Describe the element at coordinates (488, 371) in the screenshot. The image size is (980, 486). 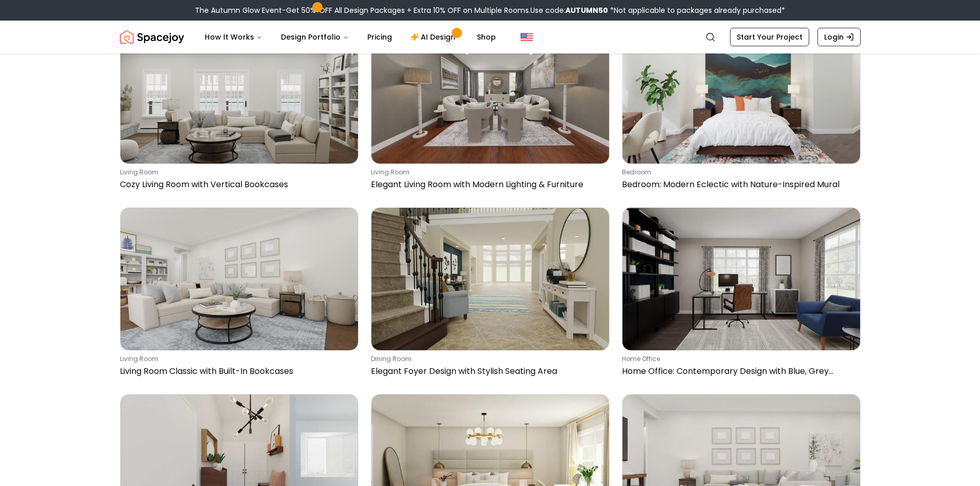
I see `p: Elegant Foyer Design with Stylish Seating Area` at that location.